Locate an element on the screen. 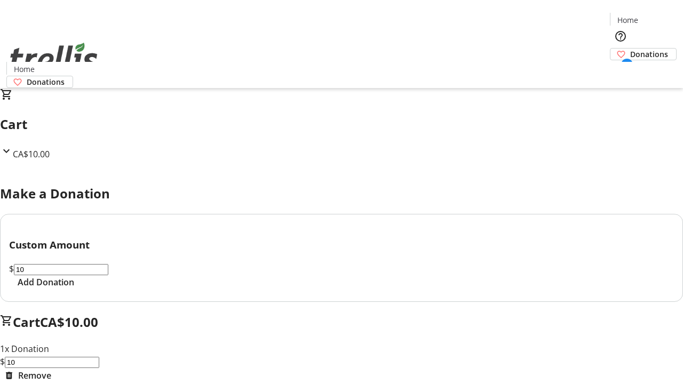 The image size is (683, 384). button: Help is located at coordinates (620, 36).